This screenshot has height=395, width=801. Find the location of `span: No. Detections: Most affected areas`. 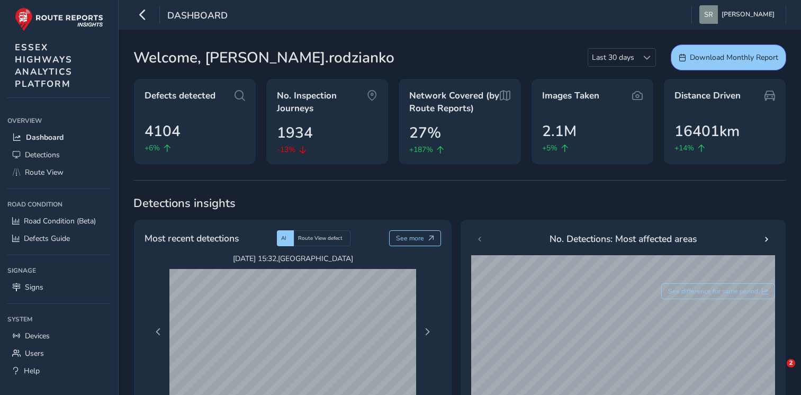

span: No. Detections: Most affected areas is located at coordinates (623, 239).